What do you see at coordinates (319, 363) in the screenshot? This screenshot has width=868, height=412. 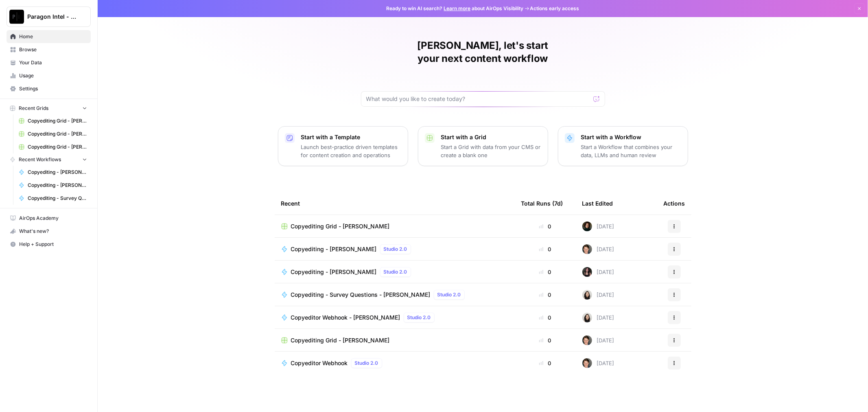 I see `span: Copyeditor Webhook` at bounding box center [319, 363].